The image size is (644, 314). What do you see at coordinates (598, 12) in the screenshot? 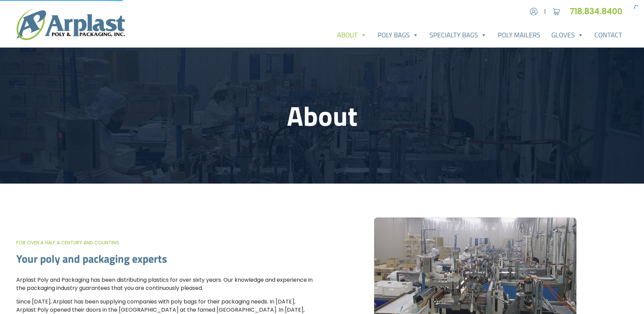
I see `a: 718.834.8400` at bounding box center [598, 12].